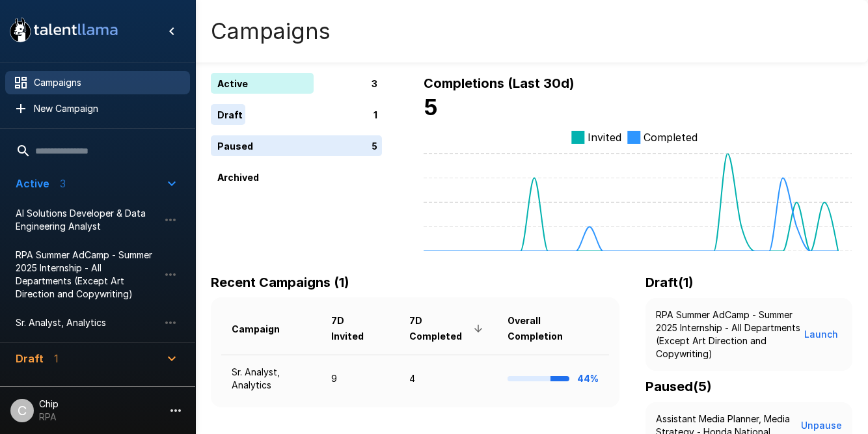  I want to click on td: 9, so click(359, 378).